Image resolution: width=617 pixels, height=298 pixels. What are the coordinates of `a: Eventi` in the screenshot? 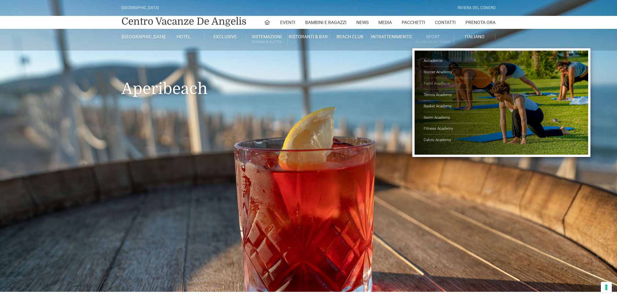 It's located at (288, 22).